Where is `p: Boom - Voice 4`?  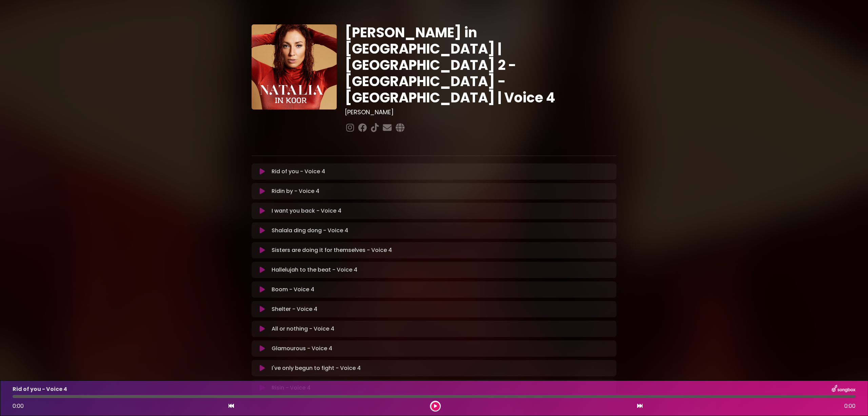
p: Boom - Voice 4 is located at coordinates (293, 290).